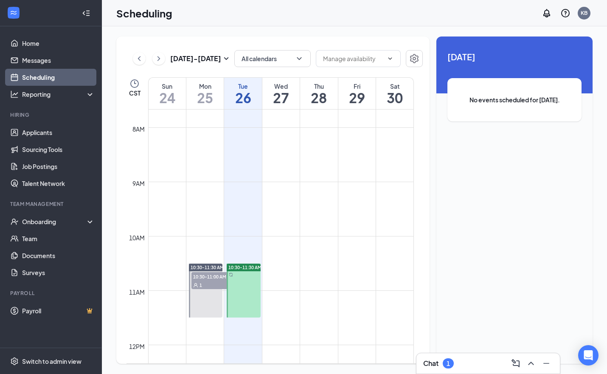 Image resolution: width=607 pixels, height=374 pixels. Describe the element at coordinates (448, 363) in the screenshot. I see `div: 1` at that location.